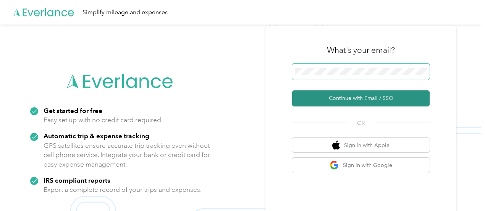 This screenshot has width=485, height=211. I want to click on p: Export a complete record of your trips and expenses., so click(123, 189).